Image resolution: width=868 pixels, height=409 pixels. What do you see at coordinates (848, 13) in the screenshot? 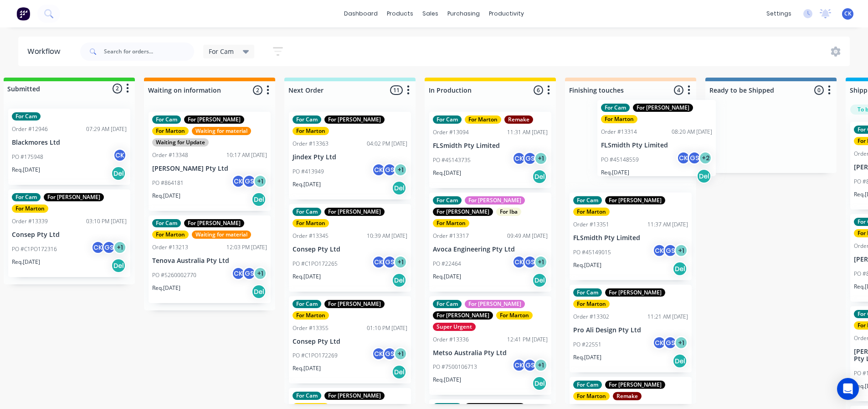
I see `span: CK` at bounding box center [848, 13].